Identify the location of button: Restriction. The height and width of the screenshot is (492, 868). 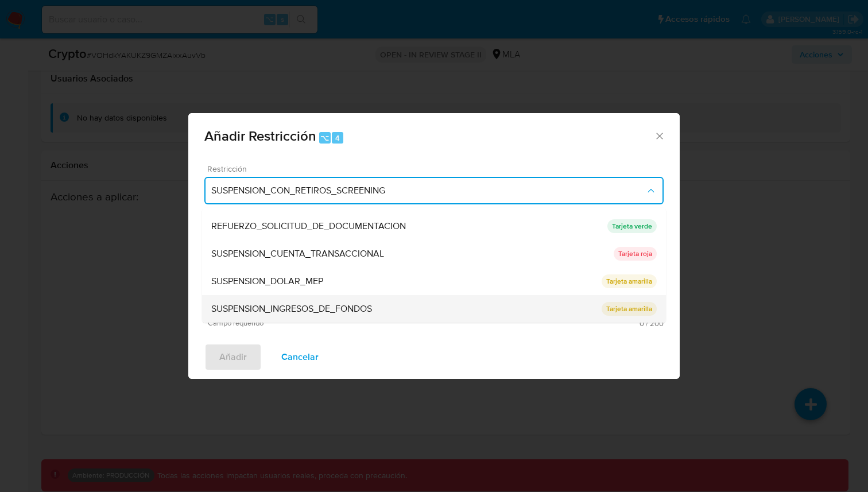
(434, 191).